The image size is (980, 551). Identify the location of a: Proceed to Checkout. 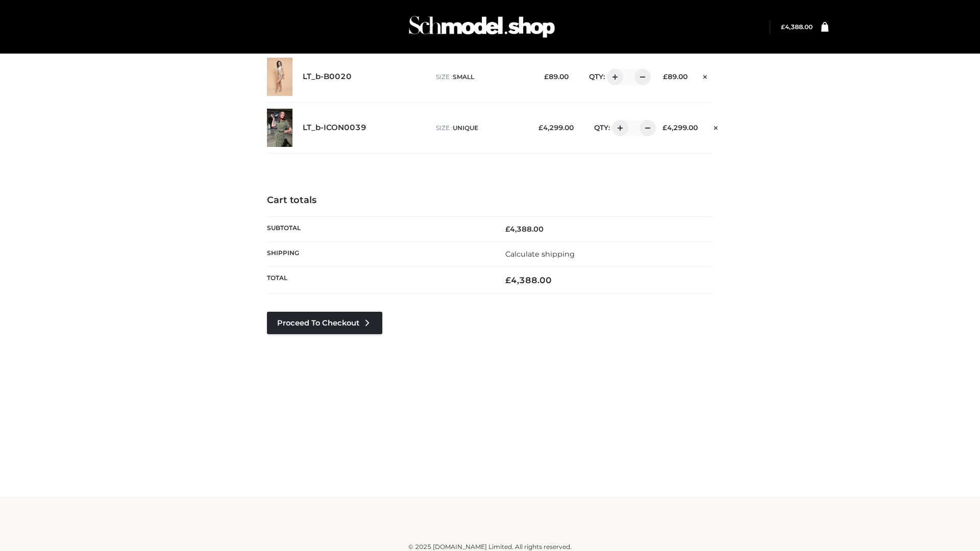
(325, 323).